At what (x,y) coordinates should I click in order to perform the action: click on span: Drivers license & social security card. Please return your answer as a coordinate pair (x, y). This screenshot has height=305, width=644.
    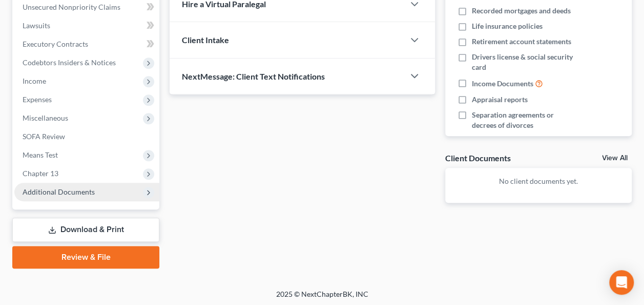
    Looking at the image, I should click on (524, 62).